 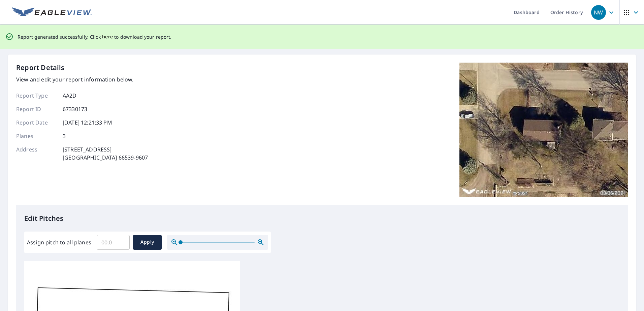 What do you see at coordinates (52, 13) in the screenshot?
I see `img: EV Logo` at bounding box center [52, 13].